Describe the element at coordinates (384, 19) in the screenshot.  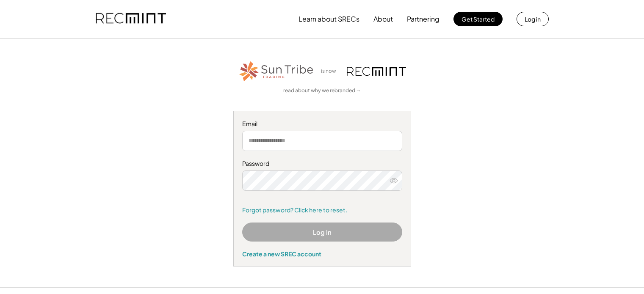
I see `button: About` at that location.